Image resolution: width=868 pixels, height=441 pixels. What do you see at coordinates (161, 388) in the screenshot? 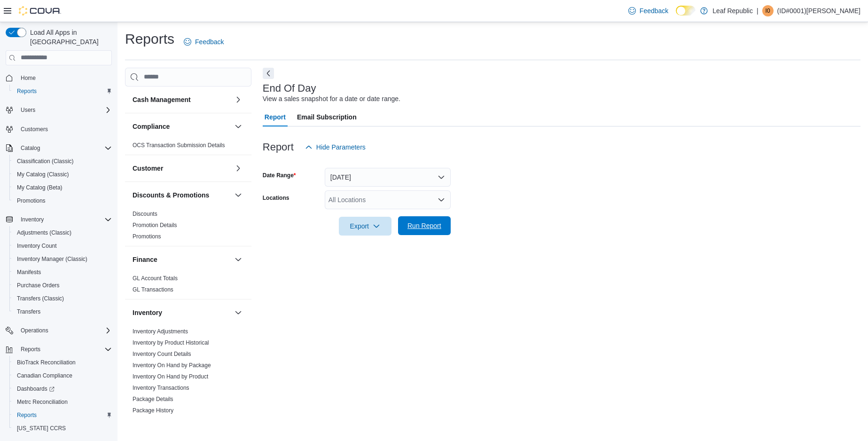
I see `span: Inventory Transactions` at bounding box center [161, 388].